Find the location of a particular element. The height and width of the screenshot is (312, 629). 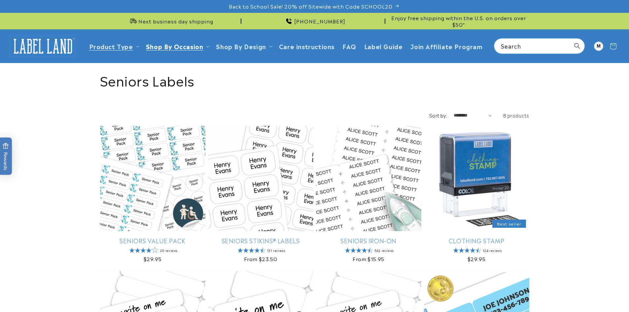

span: Join Affiliate Program is located at coordinates (446, 46).